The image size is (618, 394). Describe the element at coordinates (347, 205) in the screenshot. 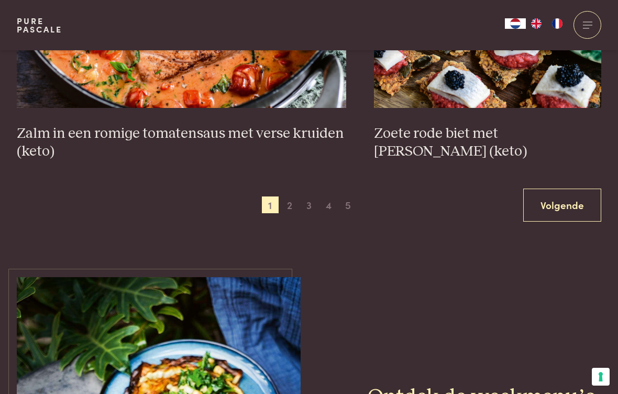

I see `span: 5` at that location.